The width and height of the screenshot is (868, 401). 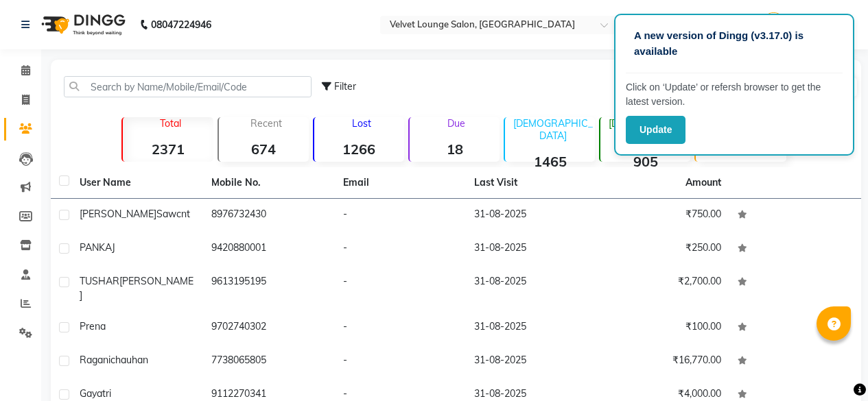 I want to click on td: ₹16,770.00, so click(x=664, y=361).